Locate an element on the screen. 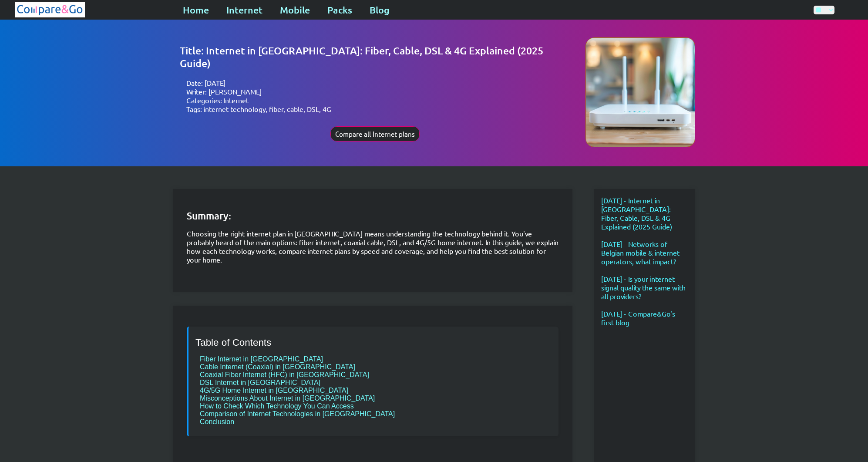  h2: Summary: is located at coordinates (373, 216).